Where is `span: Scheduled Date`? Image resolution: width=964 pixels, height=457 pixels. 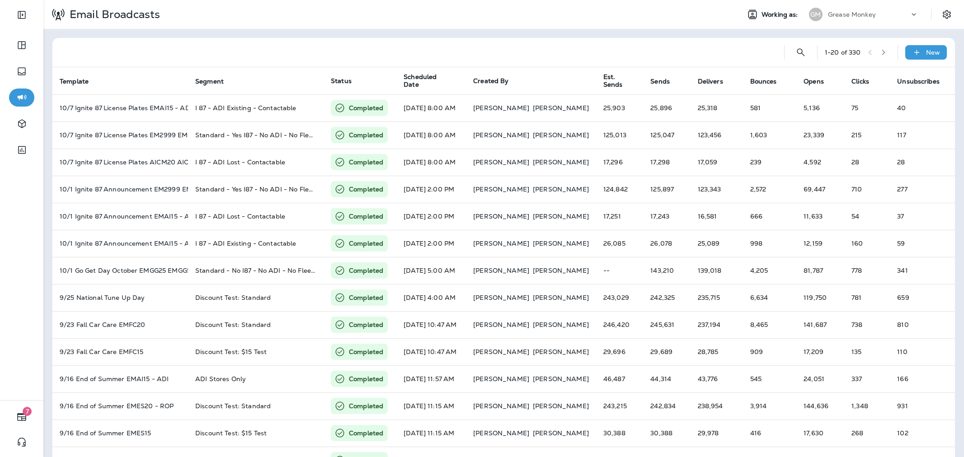 span: Scheduled Date is located at coordinates (427, 81).